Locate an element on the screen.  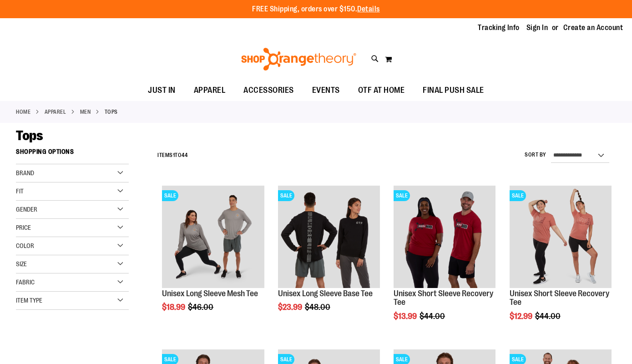
p: FREE Shipping, orders over $150. is located at coordinates (316, 9).